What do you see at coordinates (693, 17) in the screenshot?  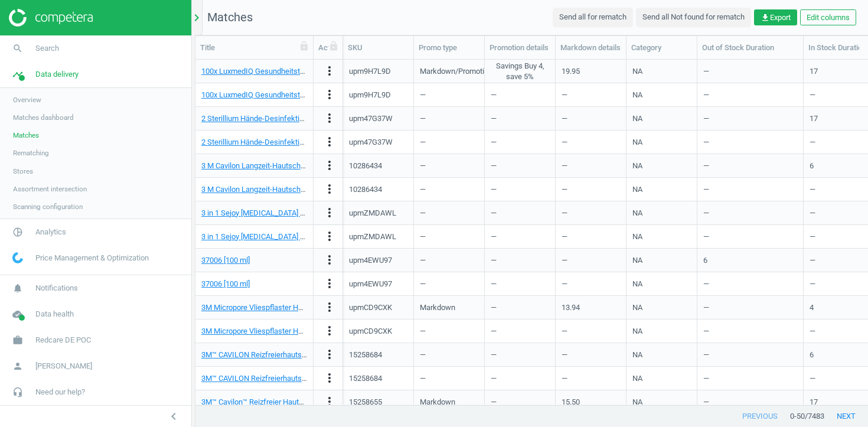 I see `button: Send all Not found for rematch` at bounding box center [693, 17].